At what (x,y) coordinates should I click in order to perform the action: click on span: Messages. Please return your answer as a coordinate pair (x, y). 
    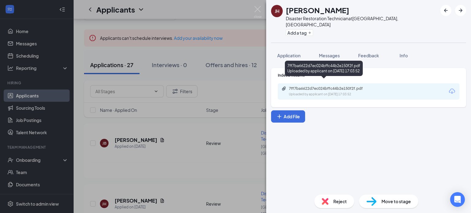
    Looking at the image, I should click on (329, 56).